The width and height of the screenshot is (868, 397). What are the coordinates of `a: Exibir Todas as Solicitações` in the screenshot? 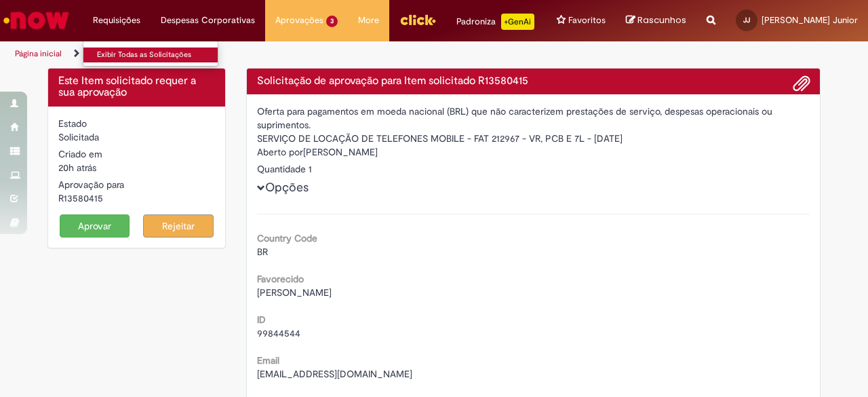 It's located at (158, 55).